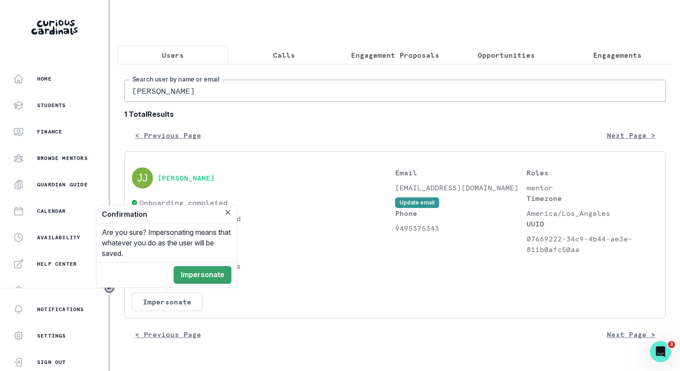 The height and width of the screenshot is (371, 680). What do you see at coordinates (60, 310) in the screenshot?
I see `p: Notifications` at bounding box center [60, 310].